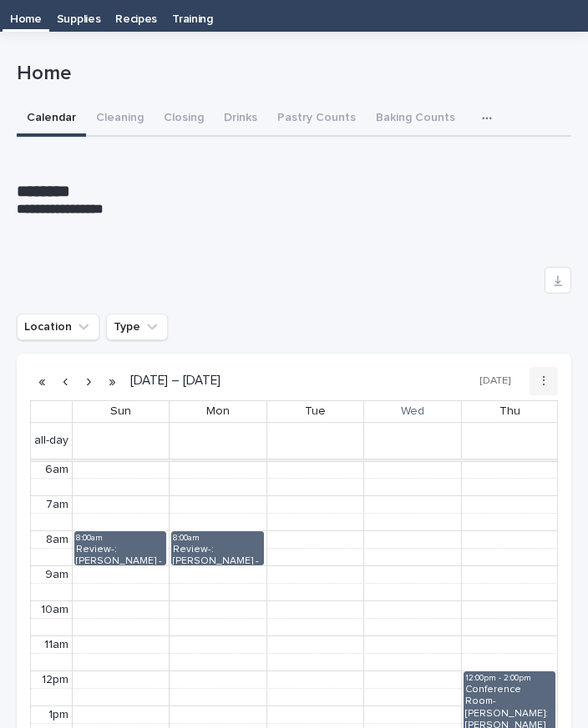  What do you see at coordinates (57, 540) in the screenshot?
I see `div: 8am` at bounding box center [57, 540].